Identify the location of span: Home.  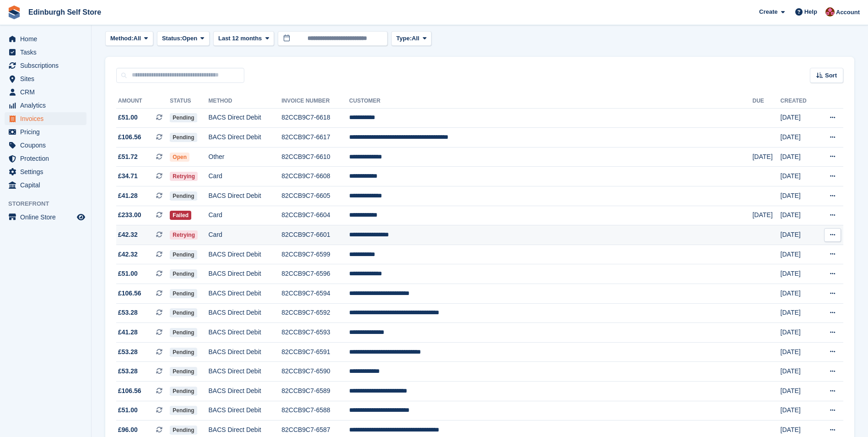
(48, 38).